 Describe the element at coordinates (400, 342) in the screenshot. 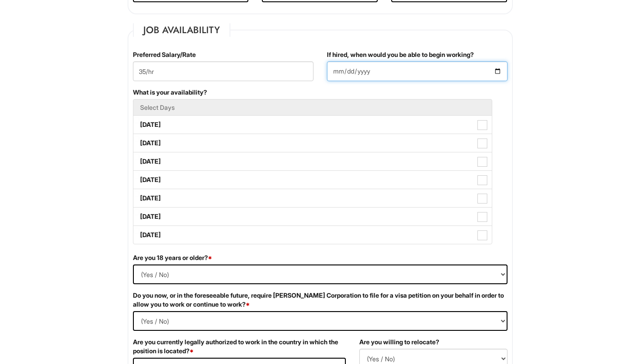

I see `label: Are you willing to relocate?` at that location.